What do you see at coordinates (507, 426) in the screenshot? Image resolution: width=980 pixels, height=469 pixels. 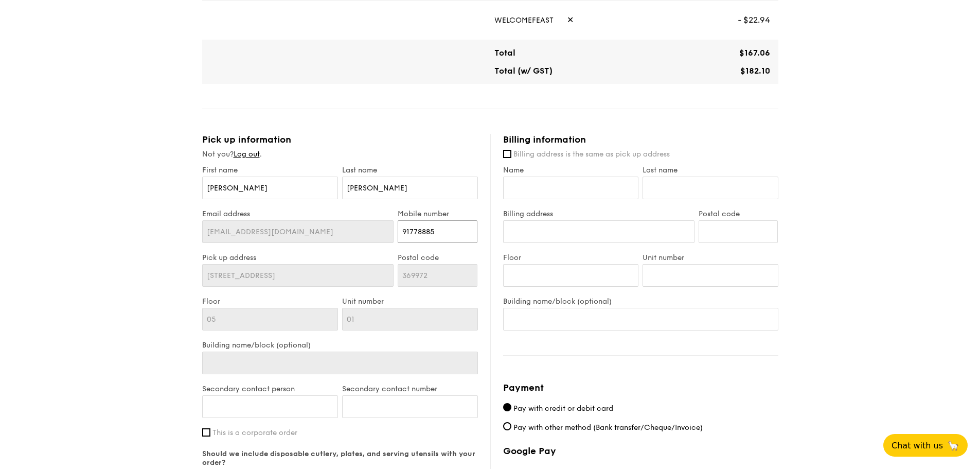 I see `input: Pay with other method (Bank transfer/Cheque/Invoice)` at bounding box center [507, 426].